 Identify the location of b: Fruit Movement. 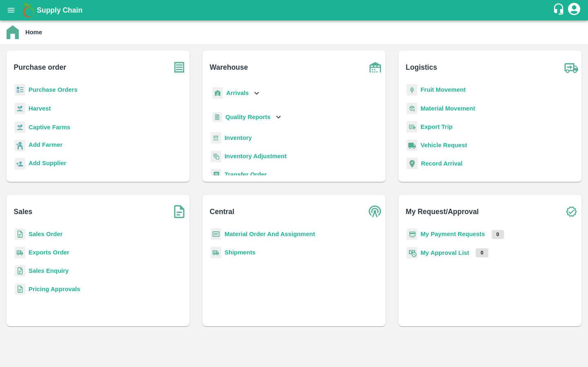
(443, 90).